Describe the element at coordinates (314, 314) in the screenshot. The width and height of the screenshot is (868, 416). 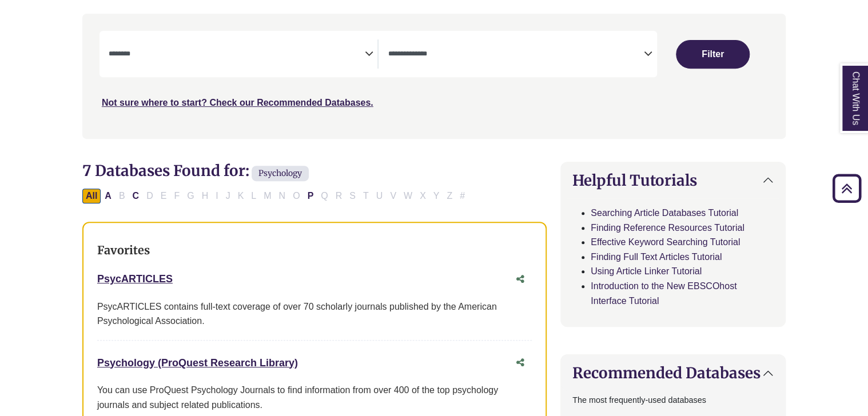
I see `div: PsycARTICLES contains full-text coverage of over 70 scholarly journals published by the American ...` at that location.